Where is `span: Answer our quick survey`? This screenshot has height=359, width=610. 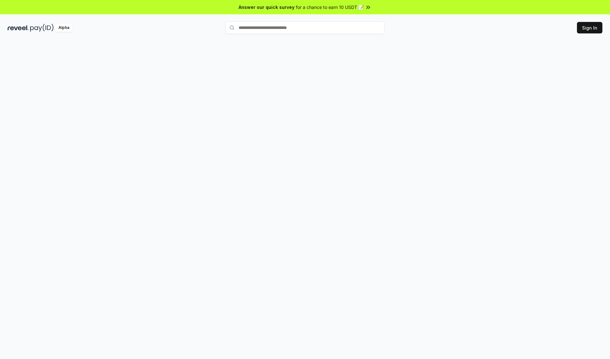
span: Answer our quick survey is located at coordinates (267, 7).